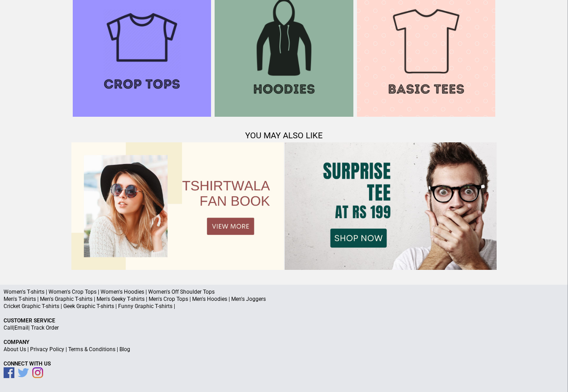 Image resolution: width=568 pixels, height=392 pixels. What do you see at coordinates (47, 349) in the screenshot?
I see `a: Privacy Policy` at bounding box center [47, 349].